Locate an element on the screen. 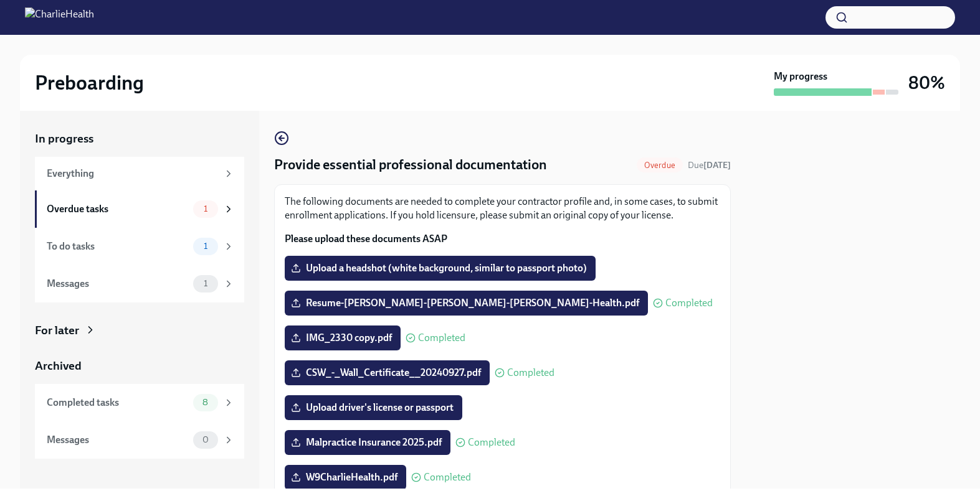 Image resolution: width=980 pixels, height=501 pixels. span: 0 is located at coordinates (206, 440).